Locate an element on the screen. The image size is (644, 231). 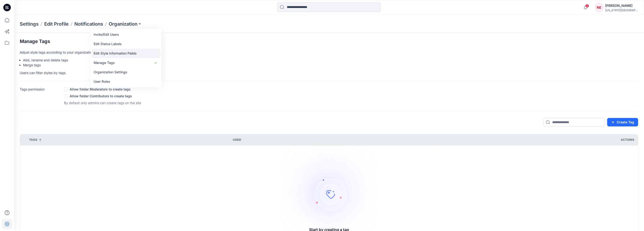
button: Create Tag is located at coordinates (622, 122).